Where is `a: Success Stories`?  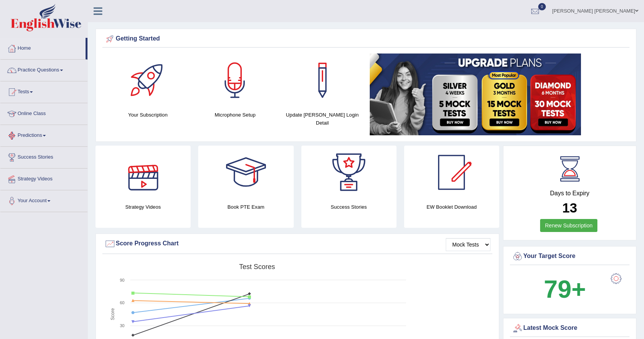
a: Success Stories is located at coordinates (44, 156).